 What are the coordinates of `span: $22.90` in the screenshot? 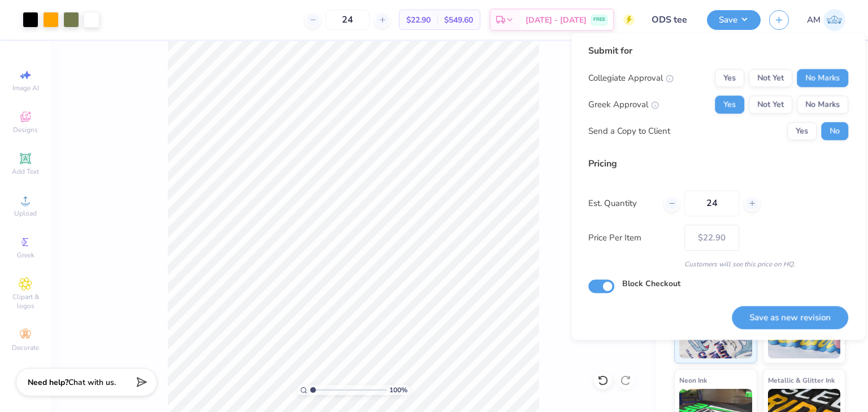 It's located at (418, 20).